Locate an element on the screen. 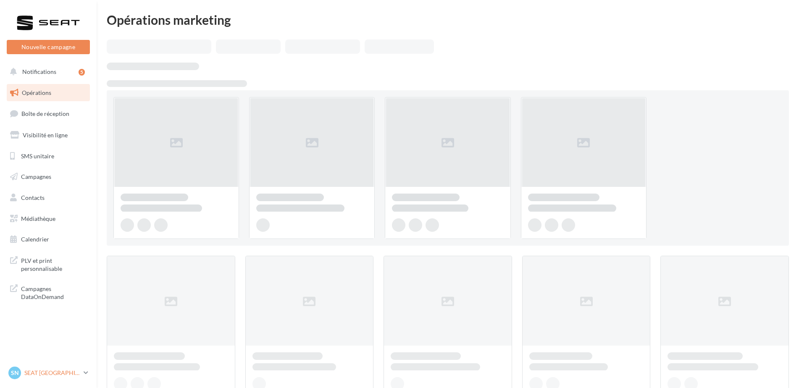 Image resolution: width=799 pixels, height=388 pixels. a: Calendrier is located at coordinates (48, 239).